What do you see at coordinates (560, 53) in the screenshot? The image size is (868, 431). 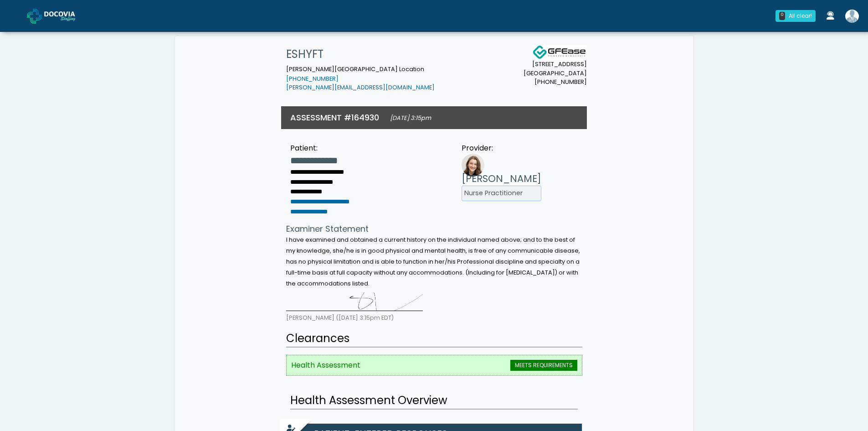 I see `img: Docovia Staffing Logo` at bounding box center [560, 53].